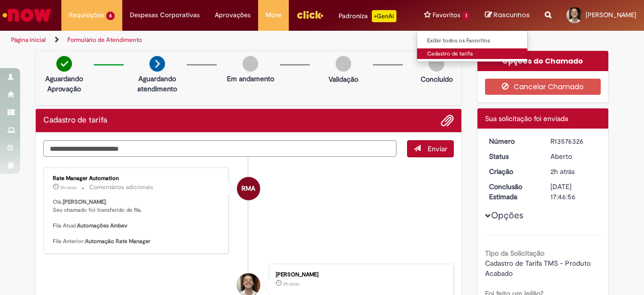  What do you see at coordinates (102, 225) in the screenshot?
I see `b: Automações Ambev` at bounding box center [102, 225].